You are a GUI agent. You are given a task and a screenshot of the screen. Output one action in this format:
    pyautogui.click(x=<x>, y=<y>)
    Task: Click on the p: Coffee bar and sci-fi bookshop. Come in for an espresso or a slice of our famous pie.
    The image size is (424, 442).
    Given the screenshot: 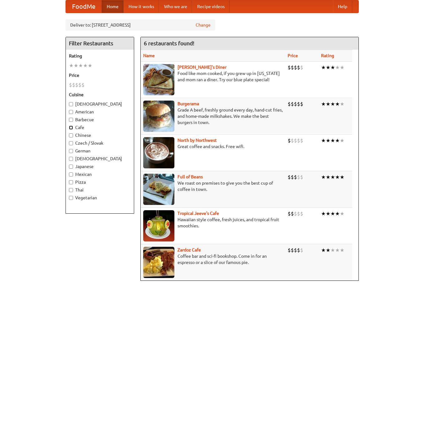 What is the action you would take?
    pyautogui.click(x=213, y=259)
    